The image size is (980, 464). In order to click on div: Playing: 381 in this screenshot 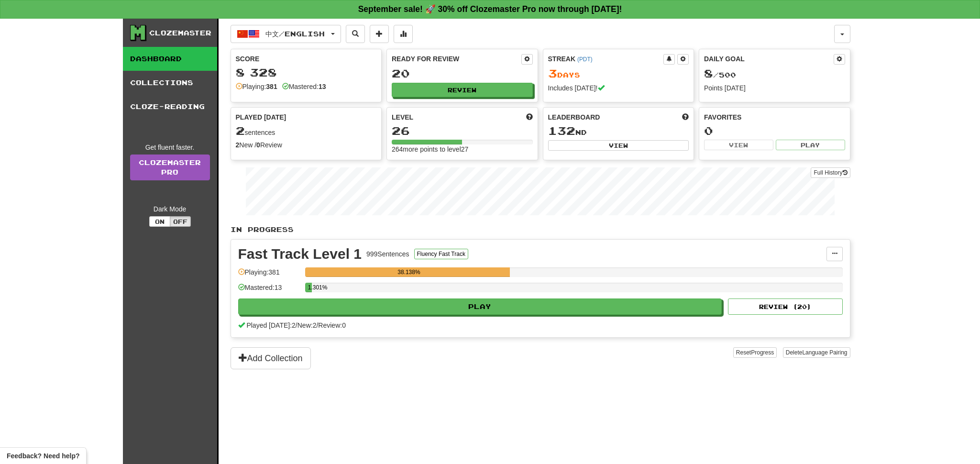, I will do `click(269, 275)`.